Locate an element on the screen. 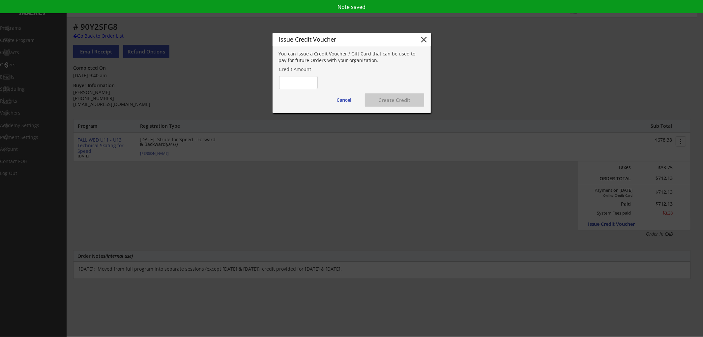  div: Credit Amount is located at coordinates (352, 69).